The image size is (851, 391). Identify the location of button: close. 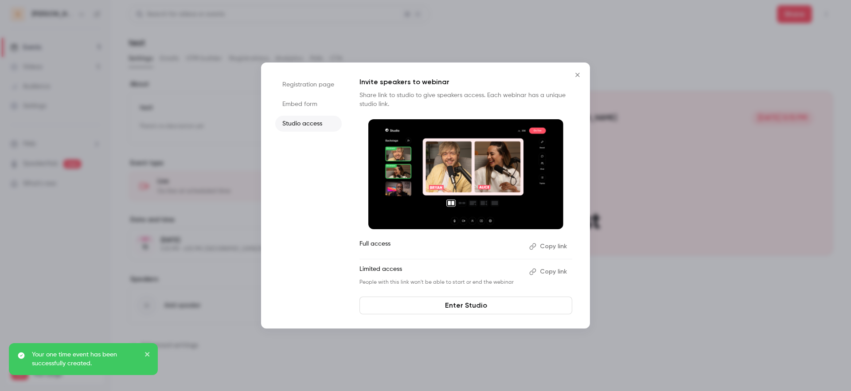
(148, 355).